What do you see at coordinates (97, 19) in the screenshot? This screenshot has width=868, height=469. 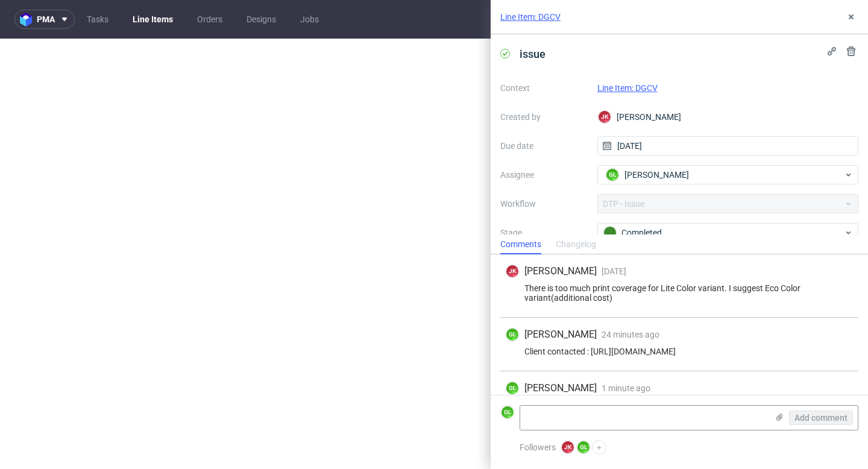 I see `a: Tasks` at bounding box center [97, 19].